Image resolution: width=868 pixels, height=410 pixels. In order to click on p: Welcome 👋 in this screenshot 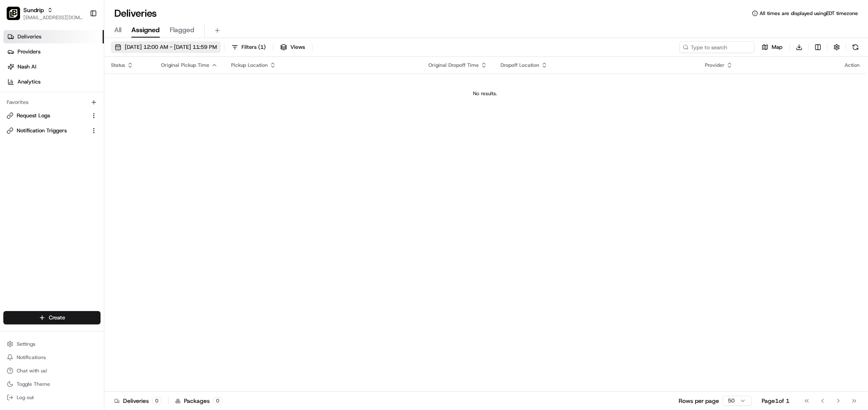, I will do `click(80, 40)`.